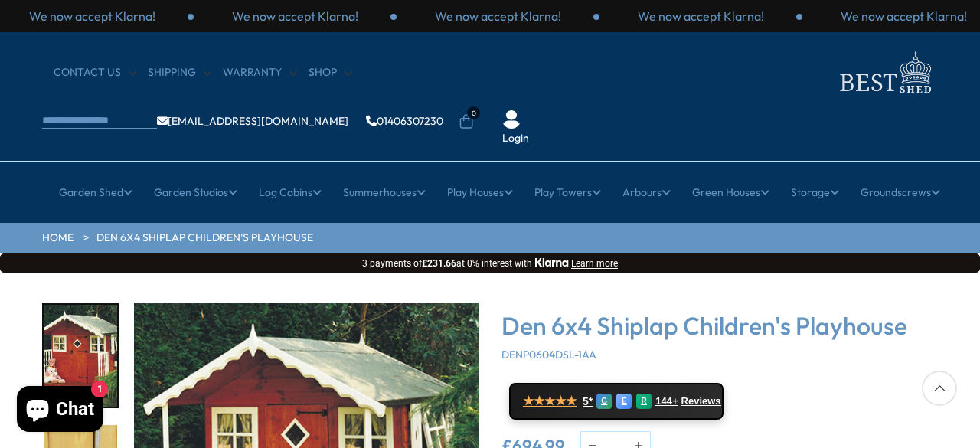  Describe the element at coordinates (646, 192) in the screenshot. I see `a: Arbours` at that location.